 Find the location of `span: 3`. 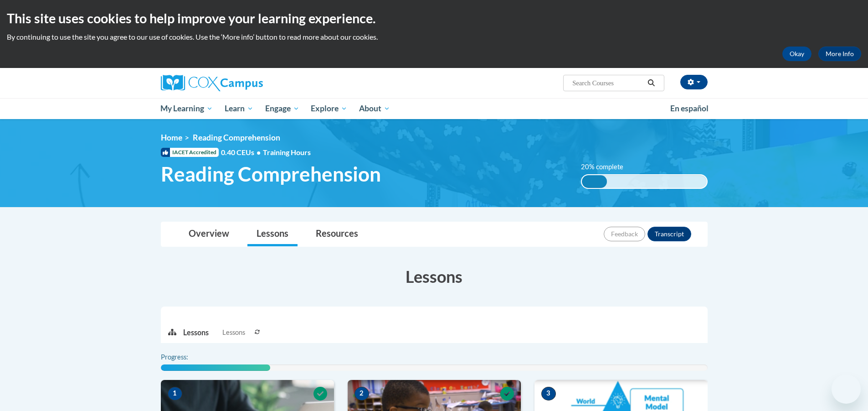

span: 3 is located at coordinates (549, 393).